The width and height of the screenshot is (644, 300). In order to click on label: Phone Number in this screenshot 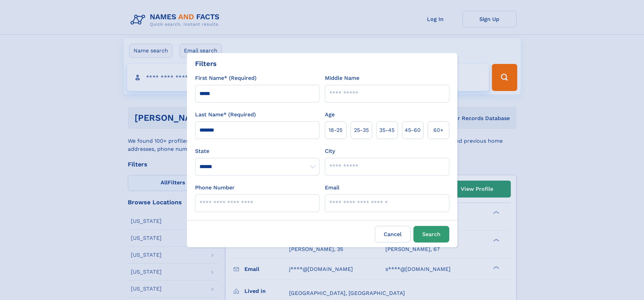, I will do `click(214, 188)`.